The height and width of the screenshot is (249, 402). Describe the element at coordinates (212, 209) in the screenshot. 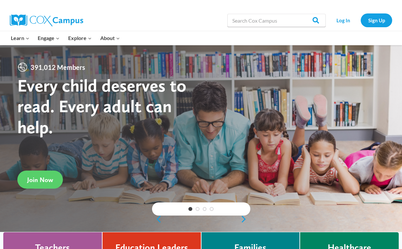

I see `a: 4` at that location.